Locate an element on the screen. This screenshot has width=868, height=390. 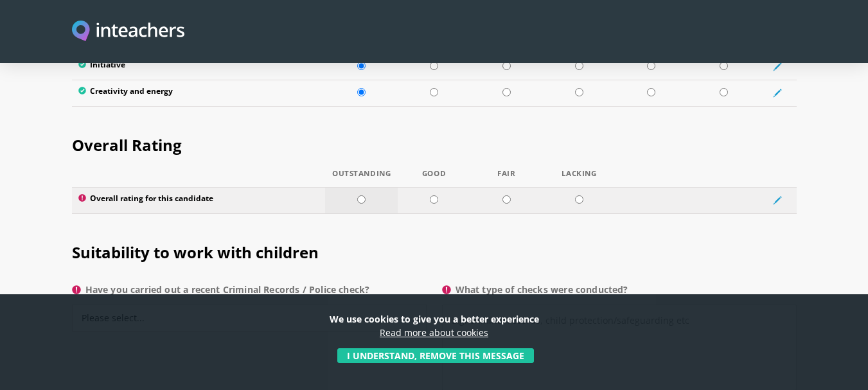
th: Lacking is located at coordinates (579, 179).